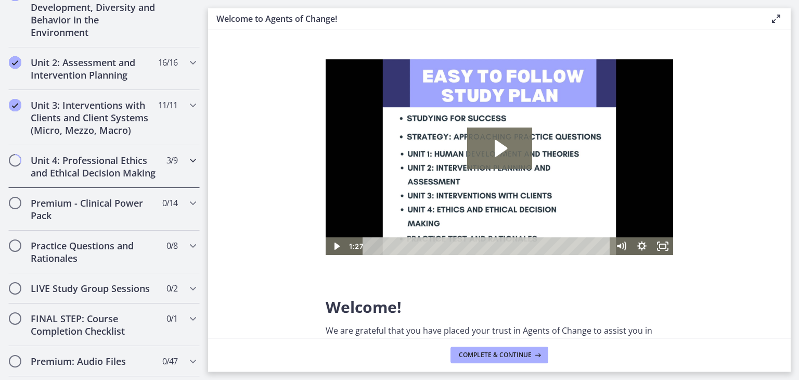 The height and width of the screenshot is (380, 799). What do you see at coordinates (174, 89) in the screenshot?
I see `button: Play Video: c1o6hcmjueu5qasqsu00.mp4` at bounding box center [174, 89].